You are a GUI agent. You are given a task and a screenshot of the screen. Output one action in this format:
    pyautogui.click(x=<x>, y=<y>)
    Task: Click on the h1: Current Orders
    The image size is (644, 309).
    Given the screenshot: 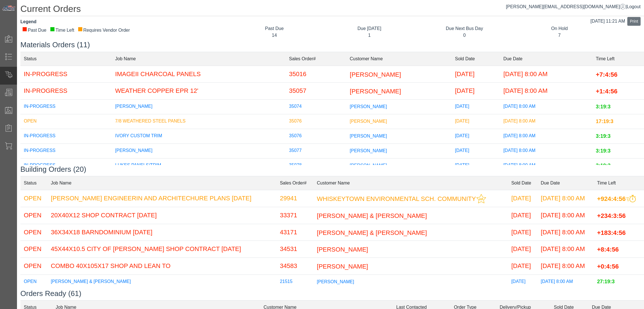 What is the action you would take?
    pyautogui.click(x=332, y=10)
    